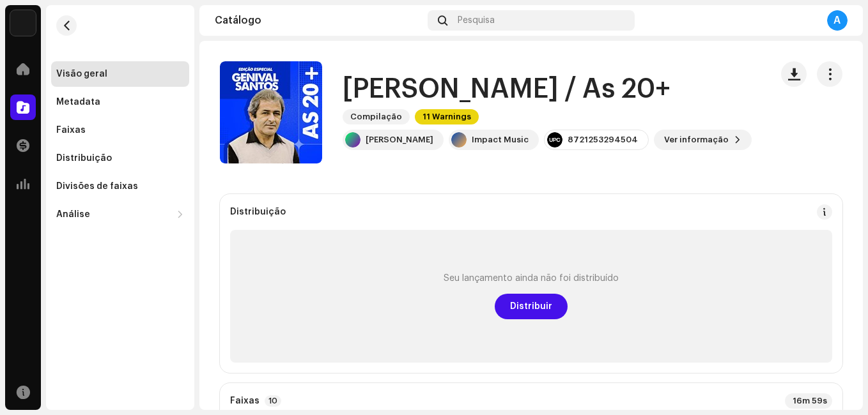 Image resolution: width=868 pixels, height=415 pixels. I want to click on p-badge: 10, so click(273, 401).